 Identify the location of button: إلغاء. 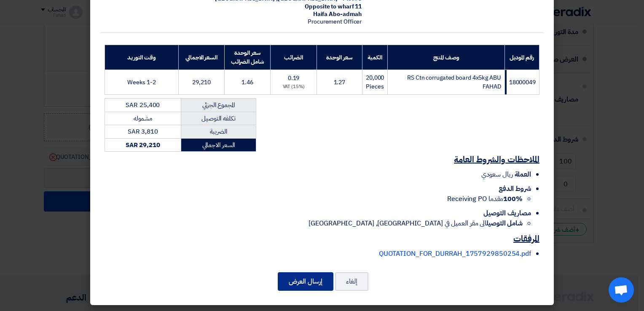
(351, 282).